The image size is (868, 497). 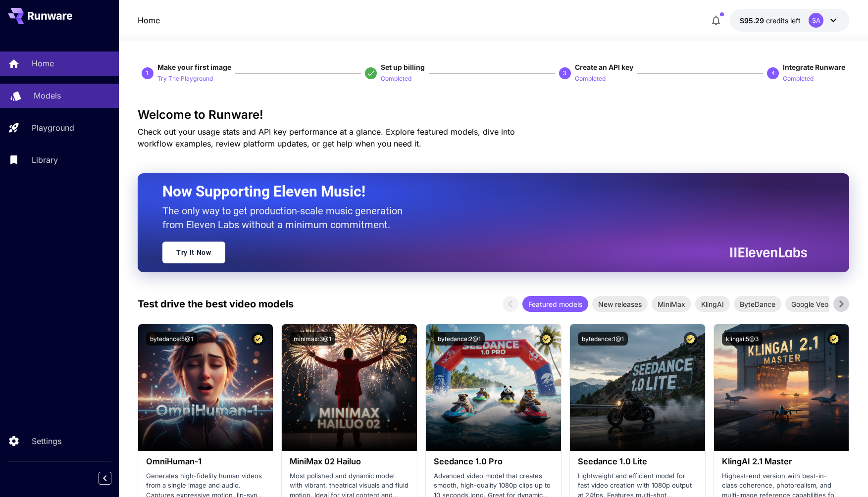 What do you see at coordinates (149, 20) in the screenshot?
I see `nav: breadcrumb` at bounding box center [149, 20].